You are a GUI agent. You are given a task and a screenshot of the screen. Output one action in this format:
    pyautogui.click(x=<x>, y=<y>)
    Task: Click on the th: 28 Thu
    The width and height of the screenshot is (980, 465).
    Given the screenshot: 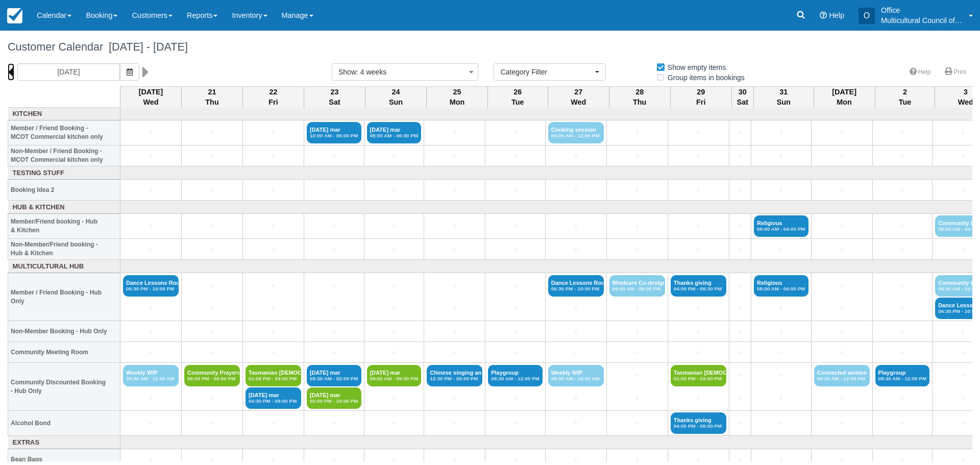 What is the action you would take?
    pyautogui.click(x=639, y=97)
    